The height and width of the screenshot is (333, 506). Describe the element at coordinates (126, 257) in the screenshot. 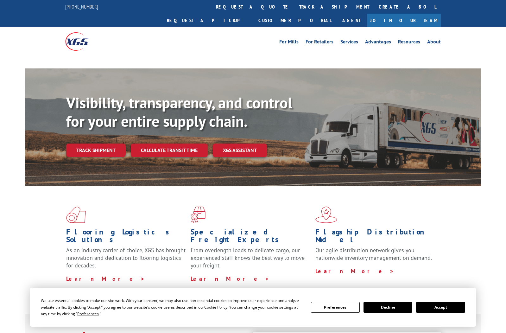

I see `span: As an industry carrier of choice, XGS has brought innovation and dedication to flooring logistics...` at that location.